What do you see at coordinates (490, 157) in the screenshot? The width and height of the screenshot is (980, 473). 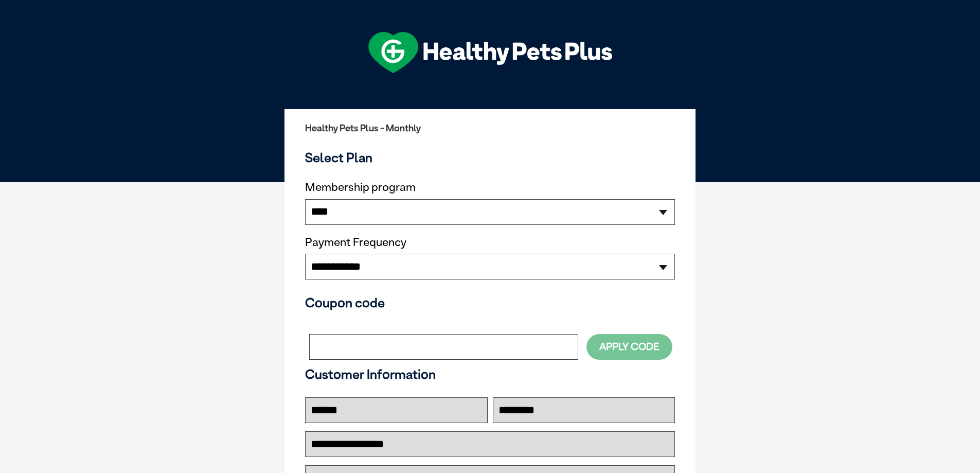 I see `h3: Select Plan` at bounding box center [490, 157].